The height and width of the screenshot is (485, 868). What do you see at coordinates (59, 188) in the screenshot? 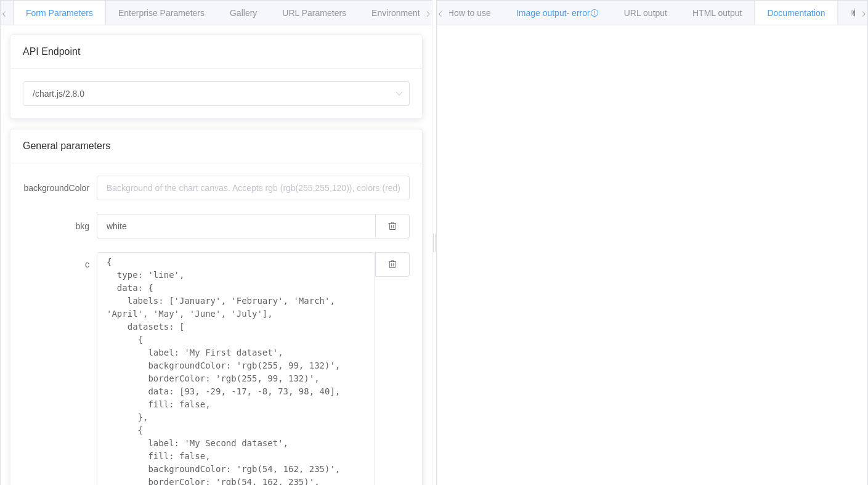
I see `label: backgroundColor` at bounding box center [59, 188].